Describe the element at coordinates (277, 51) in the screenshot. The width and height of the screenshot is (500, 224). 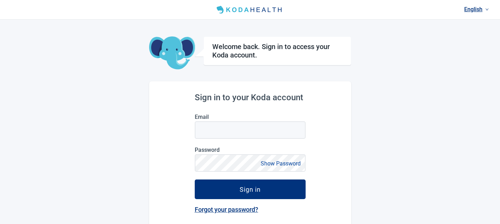
I see `h1: Welcome back. Sign in to access your Koda account.` at that location.